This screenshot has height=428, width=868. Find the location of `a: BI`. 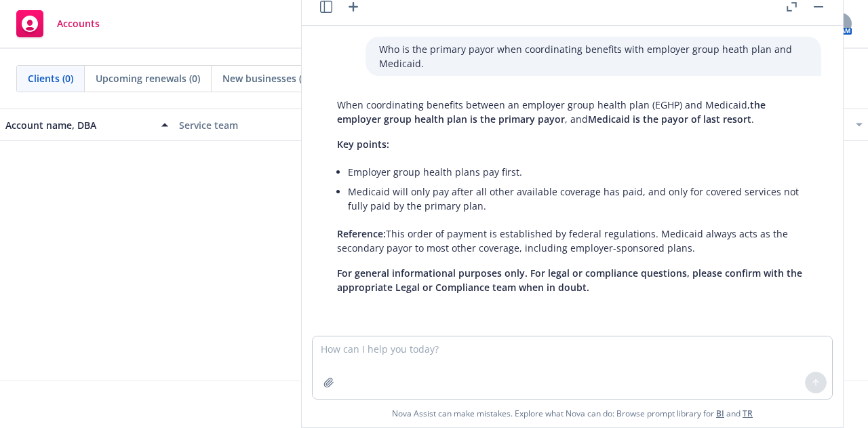

a: BI is located at coordinates (720, 413).